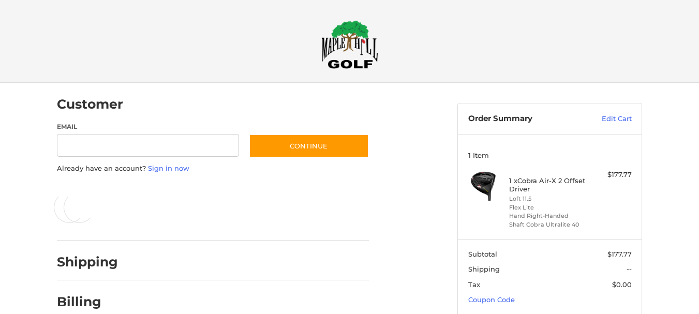 This screenshot has width=699, height=314. What do you see at coordinates (622, 285) in the screenshot?
I see `span: $0.00` at bounding box center [622, 285].